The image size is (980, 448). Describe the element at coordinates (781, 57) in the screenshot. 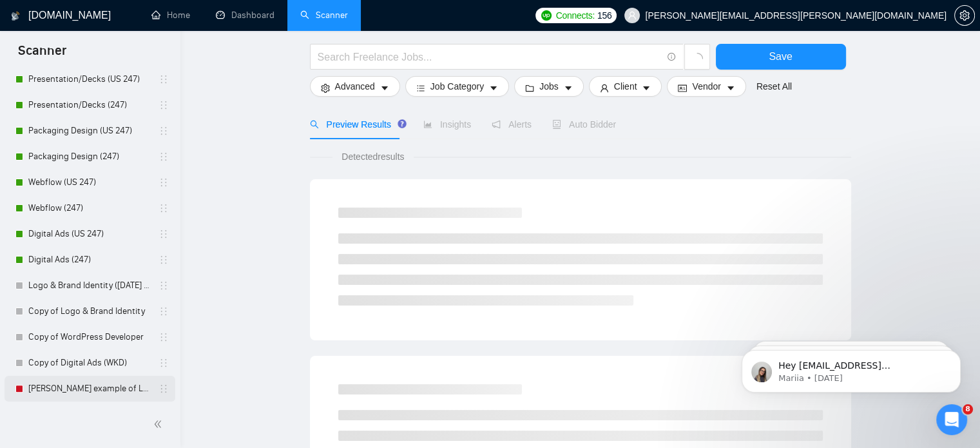

I see `button: Save` at that location.